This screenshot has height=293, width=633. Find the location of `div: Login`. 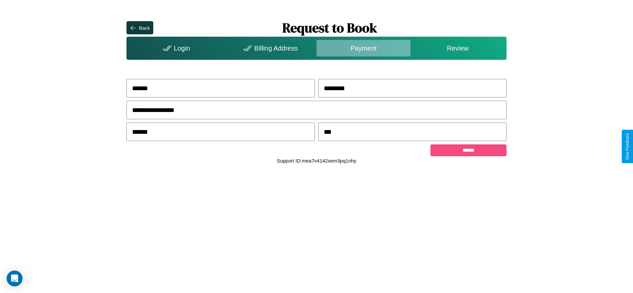

div: Login is located at coordinates (175, 48).